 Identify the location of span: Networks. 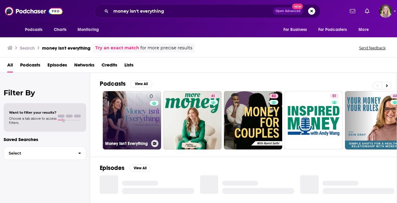
(84, 66).